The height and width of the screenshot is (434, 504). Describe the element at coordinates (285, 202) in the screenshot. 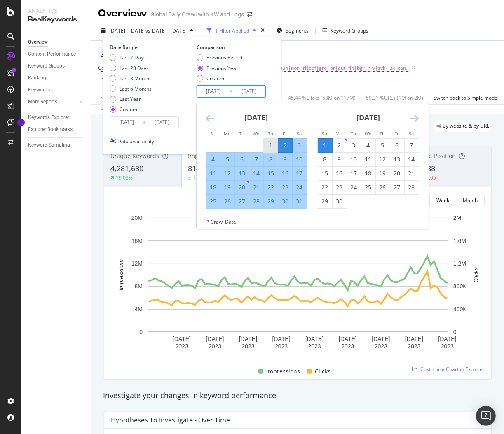

I see `td: Selected. Friday, August 30, 2024` at that location.